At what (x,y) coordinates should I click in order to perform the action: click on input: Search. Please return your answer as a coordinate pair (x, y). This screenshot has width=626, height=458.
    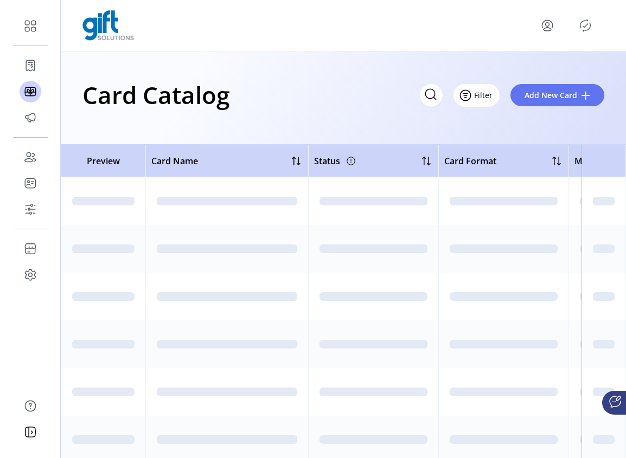
    Looking at the image, I should click on (431, 95).